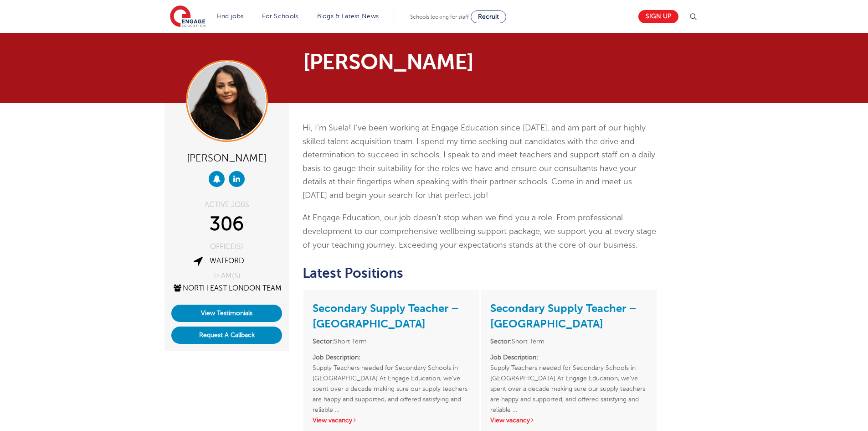 The height and width of the screenshot is (431, 868). Describe the element at coordinates (480, 231) in the screenshot. I see `p: At Engage Education, our job doesn’t stop when we find you a role. From professional development ...` at that location.